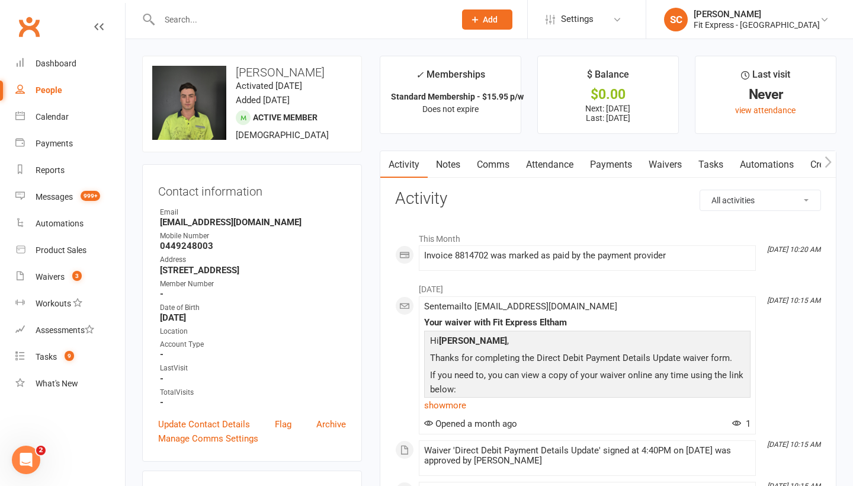  What do you see at coordinates (54, 197) in the screenshot?
I see `div: Messages` at bounding box center [54, 197].